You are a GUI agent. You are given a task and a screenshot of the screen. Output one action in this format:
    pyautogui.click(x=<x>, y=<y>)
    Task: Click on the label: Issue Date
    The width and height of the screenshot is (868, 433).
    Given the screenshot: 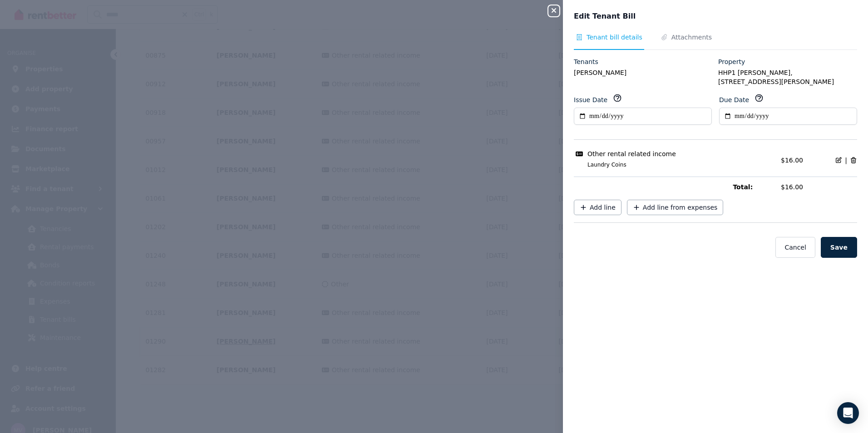 What is the action you would take?
    pyautogui.click(x=591, y=100)
    